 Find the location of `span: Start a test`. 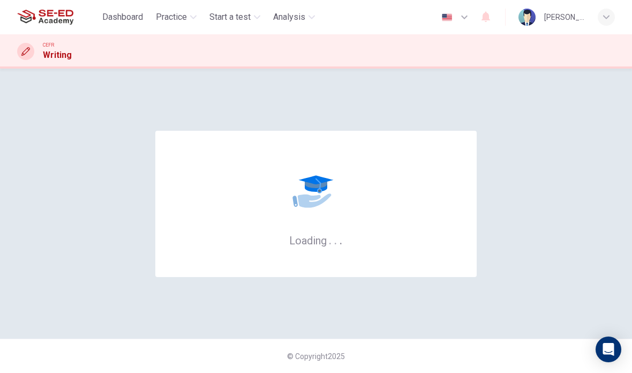

span: Start a test is located at coordinates (230, 17).